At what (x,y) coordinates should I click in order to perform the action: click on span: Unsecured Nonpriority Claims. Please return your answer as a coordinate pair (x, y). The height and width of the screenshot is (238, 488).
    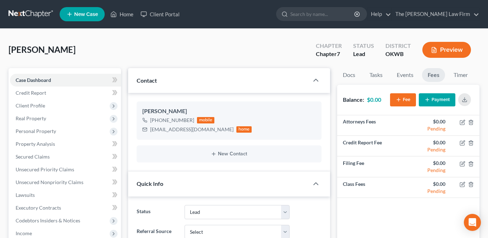
    Looking at the image, I should click on (49, 182).